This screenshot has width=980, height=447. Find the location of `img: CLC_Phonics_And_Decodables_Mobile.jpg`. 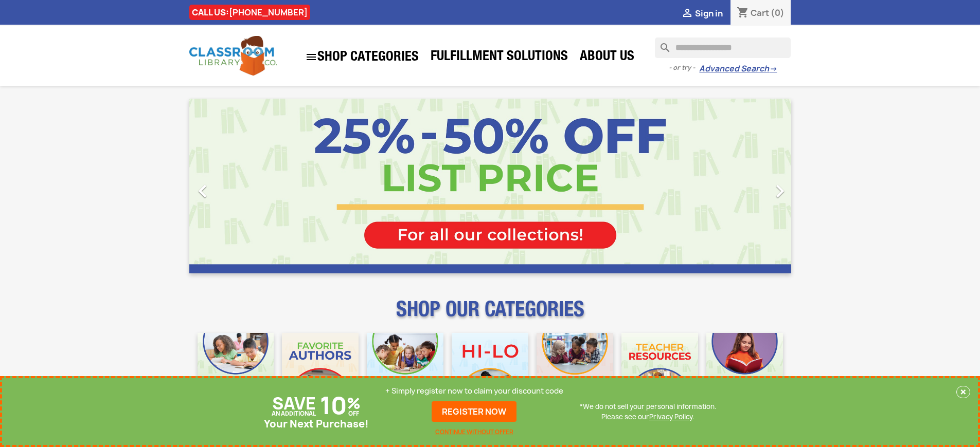

img: CLC_Phonics_And_Decodables_Mobile.jpg is located at coordinates (405, 372).